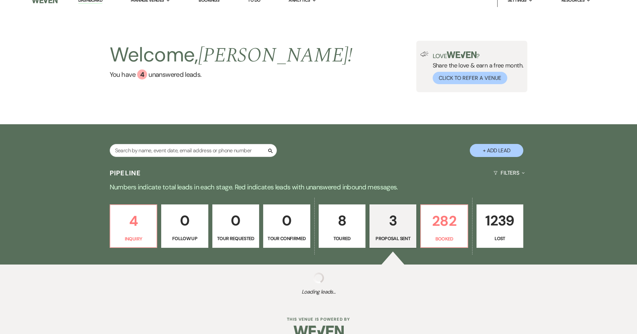 The height and width of the screenshot is (334, 637). What do you see at coordinates (393, 226) in the screenshot?
I see `a: 3Proposal Sent` at bounding box center [393, 226].